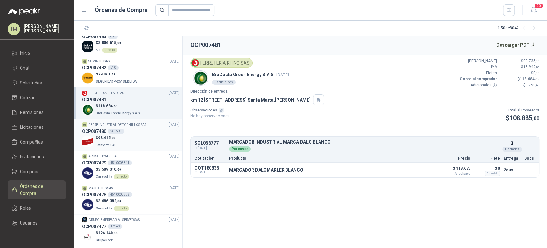 The height and width of the screenshot is (248, 547). Describe the element at coordinates (210, 168) in the screenshot. I see `p: COT180835` at that location.